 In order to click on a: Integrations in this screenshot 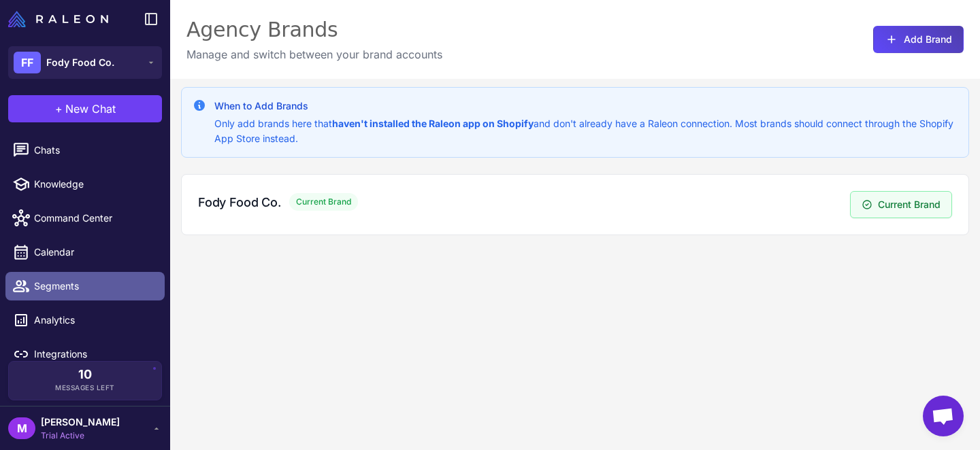, I will do `click(85, 354)`.